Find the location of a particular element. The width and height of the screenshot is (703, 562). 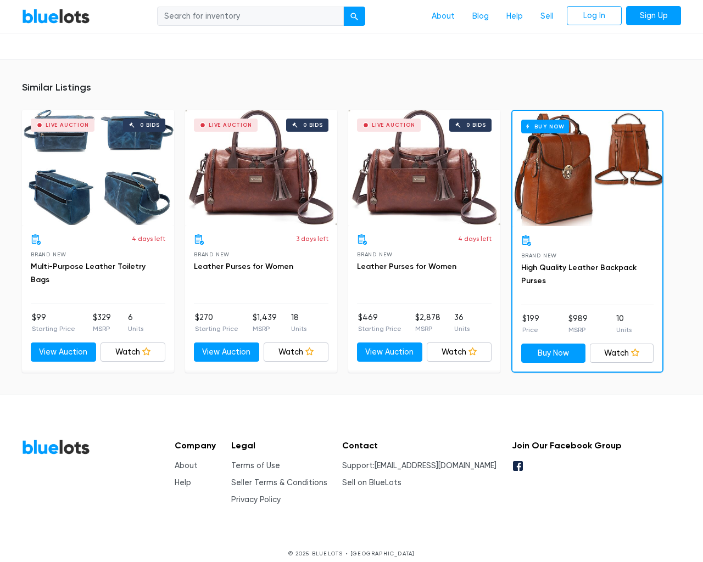

h6: Buy Now is located at coordinates (545, 126).